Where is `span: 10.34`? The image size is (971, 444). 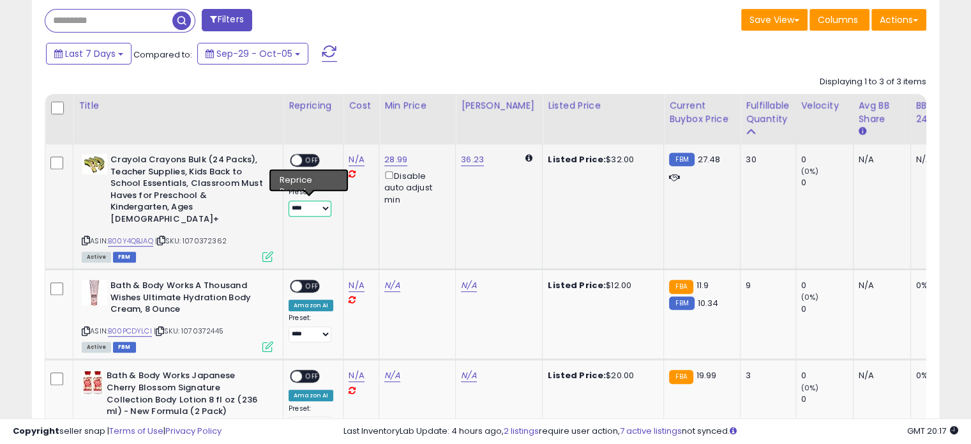 span: 10.34 is located at coordinates (708, 303).